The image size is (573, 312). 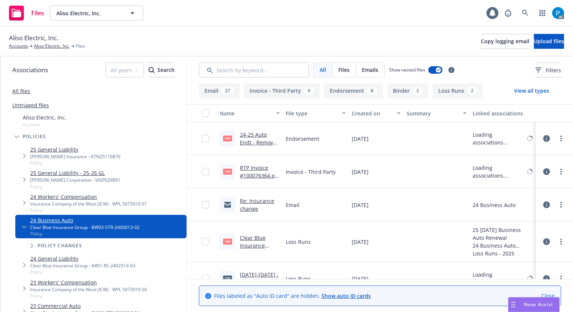 I want to click on div: Insurance Company of the West (ICW) - WPL 5073910 01, so click(x=88, y=204).